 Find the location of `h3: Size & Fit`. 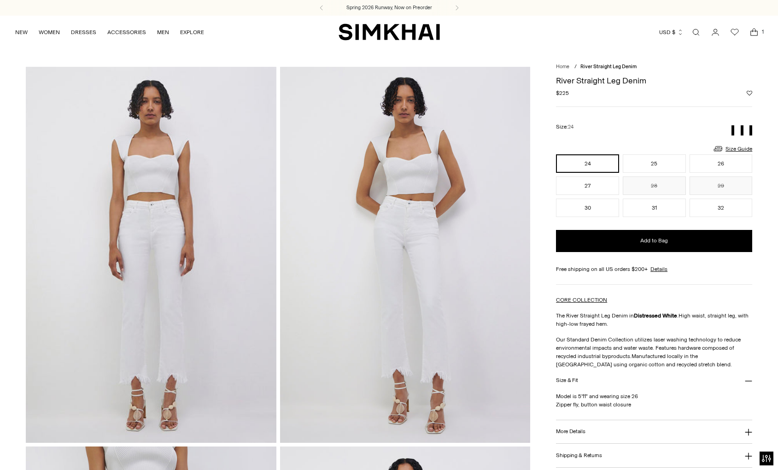

h3: Size & Fit is located at coordinates (567, 380).